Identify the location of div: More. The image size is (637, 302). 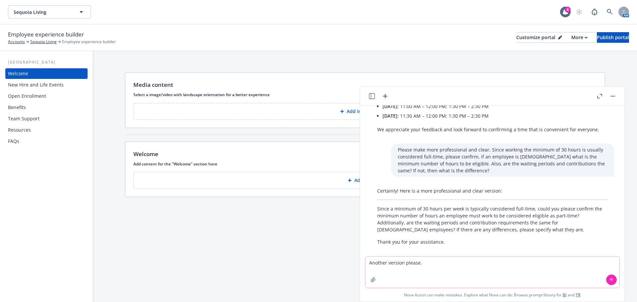
(579, 37).